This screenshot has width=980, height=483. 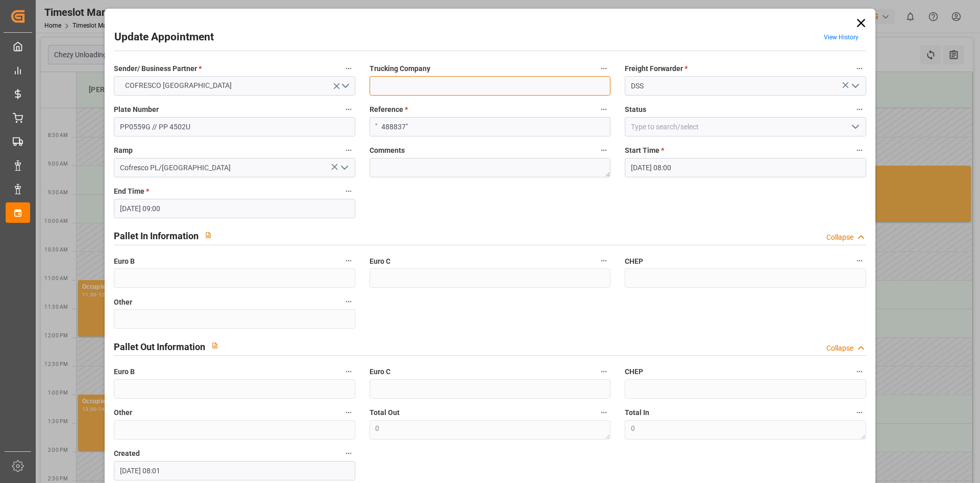 What do you see at coordinates (400, 69) in the screenshot?
I see `span: Trucking Company` at bounding box center [400, 69].